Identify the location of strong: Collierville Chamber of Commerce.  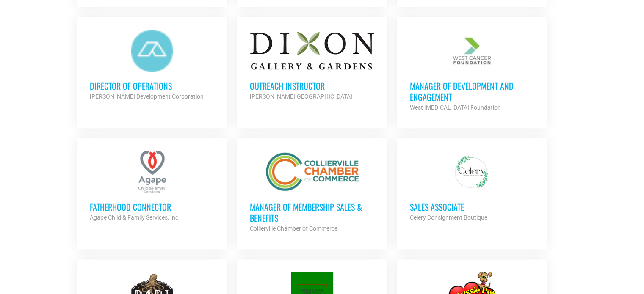
(294, 229).